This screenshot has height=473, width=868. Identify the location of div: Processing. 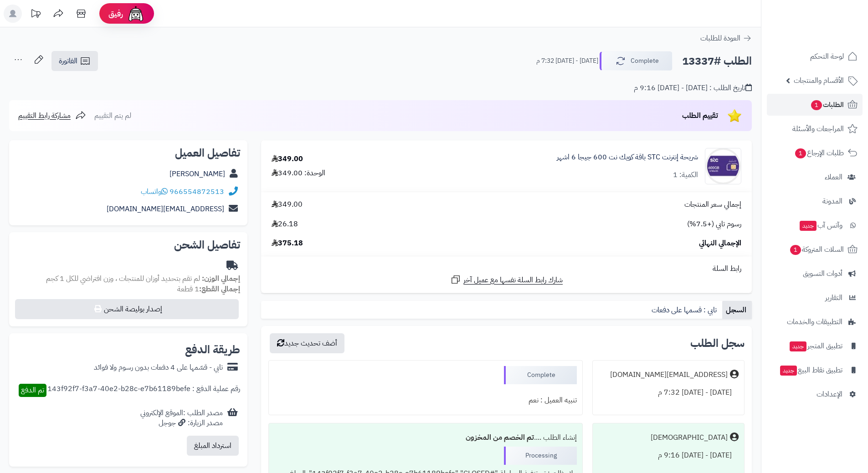
(540, 456).